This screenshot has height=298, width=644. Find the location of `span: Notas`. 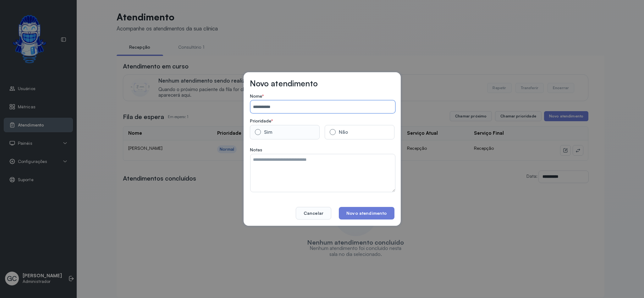

span: Notas is located at coordinates (256, 150).